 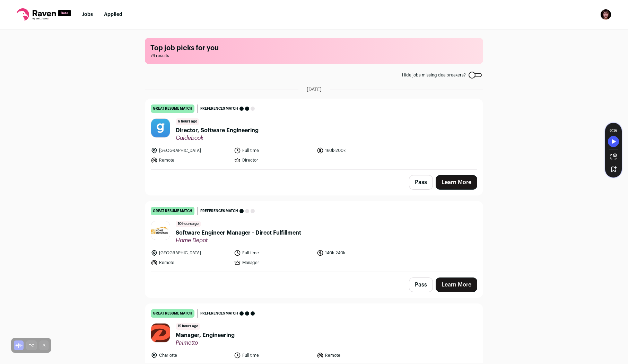 I want to click on span: 15 hours ago, so click(x=188, y=327).